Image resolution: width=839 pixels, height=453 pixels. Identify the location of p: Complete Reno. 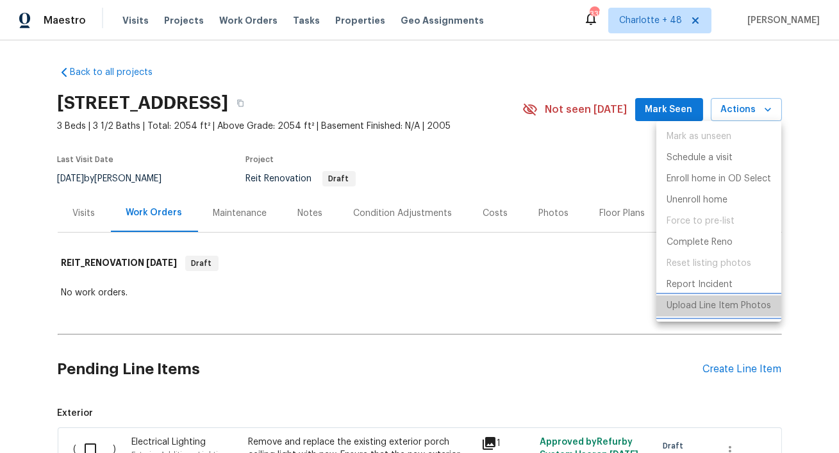
(700, 242).